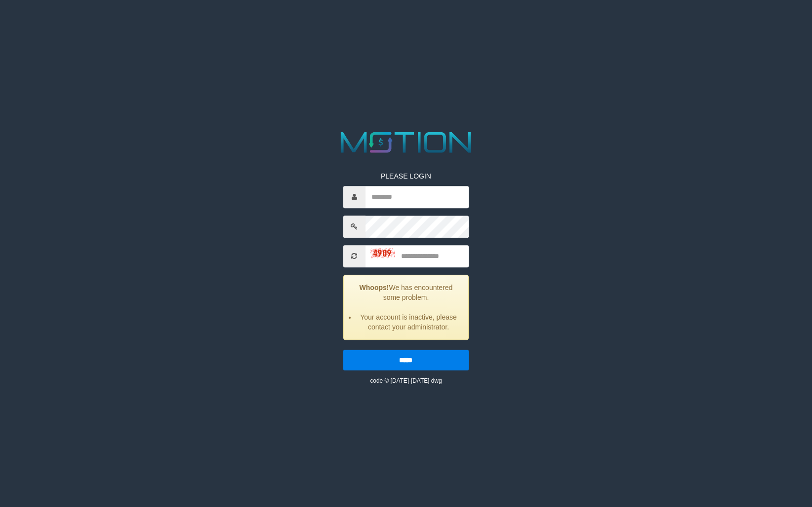  What do you see at coordinates (406, 307) in the screenshot?
I see `div: We has encountered some problem.` at bounding box center [406, 307].